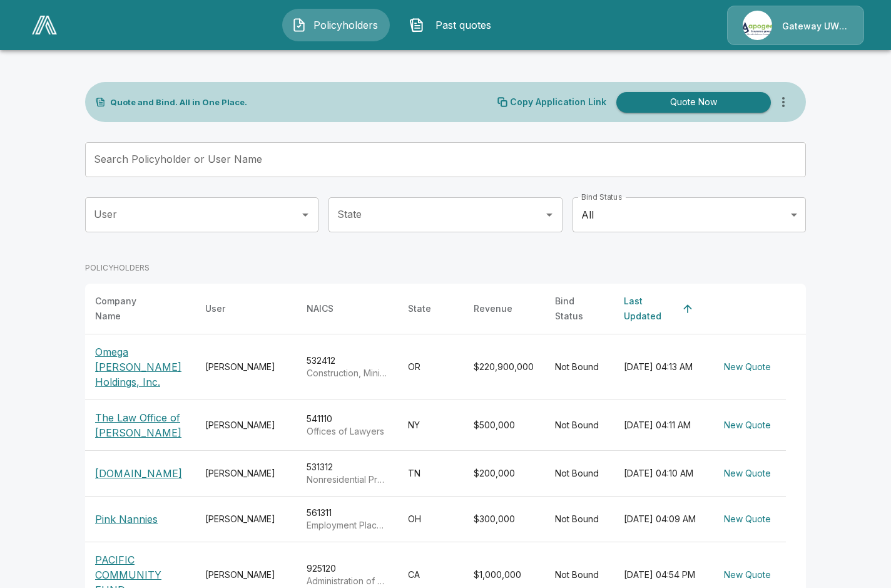  Describe the element at coordinates (348, 575) in the screenshot. I see `div: 925120` at that location.